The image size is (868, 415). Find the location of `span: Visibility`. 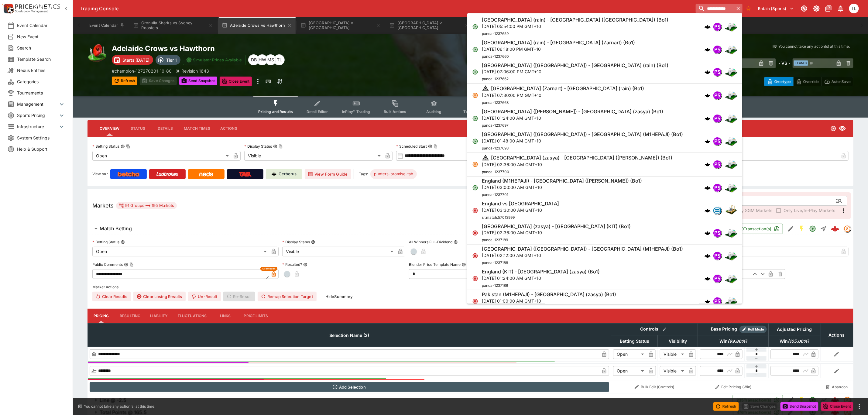

span: Visibility is located at coordinates (678, 341).